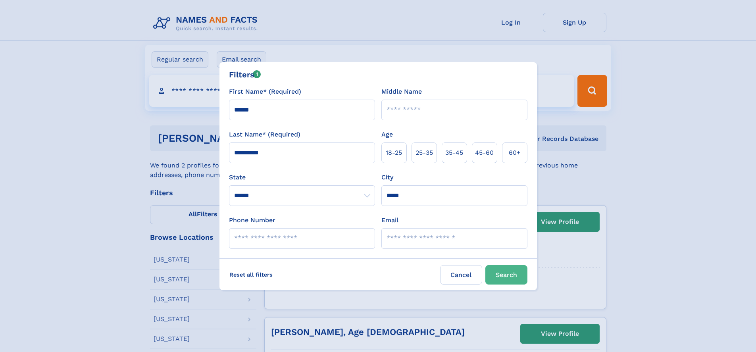  What do you see at coordinates (387, 134) in the screenshot?
I see `label: Age` at bounding box center [387, 134].